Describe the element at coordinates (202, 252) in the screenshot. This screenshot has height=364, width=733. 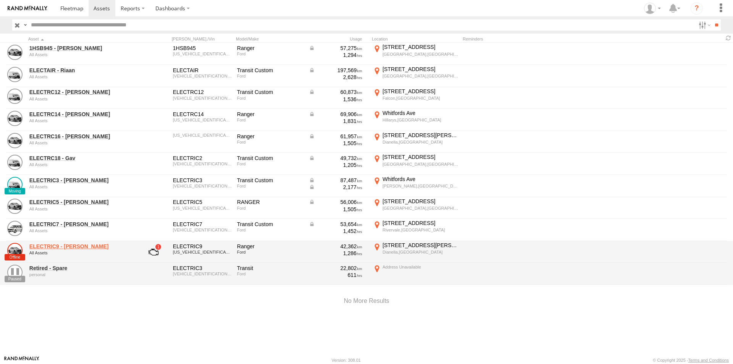
I see `div: MNAUMAF50FW475764` at that location.